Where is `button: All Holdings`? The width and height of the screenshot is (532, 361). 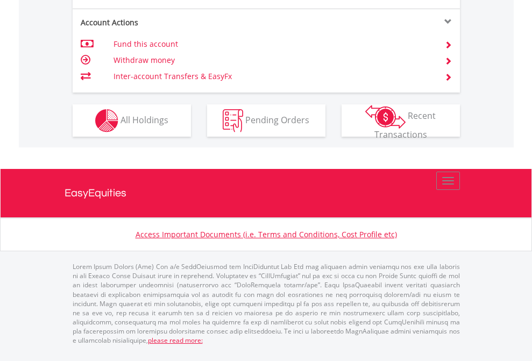
button: All Holdings is located at coordinates (132, 121).